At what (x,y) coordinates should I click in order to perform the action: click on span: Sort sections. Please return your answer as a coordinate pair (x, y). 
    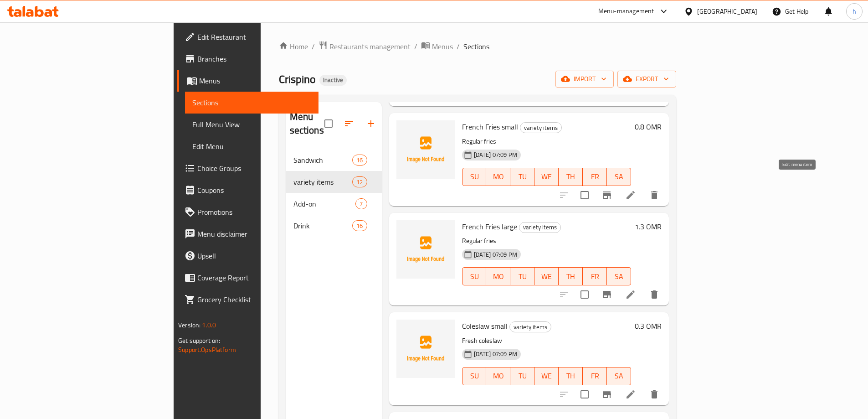
    Looking at the image, I should click on (349, 123).